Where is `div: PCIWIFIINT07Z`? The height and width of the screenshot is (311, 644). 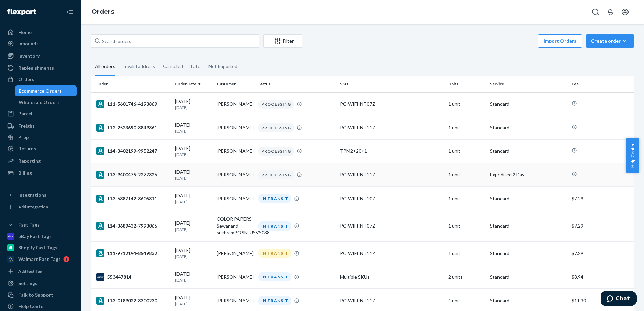
div: PCIWIFIINT07Z is located at coordinates (391, 104).